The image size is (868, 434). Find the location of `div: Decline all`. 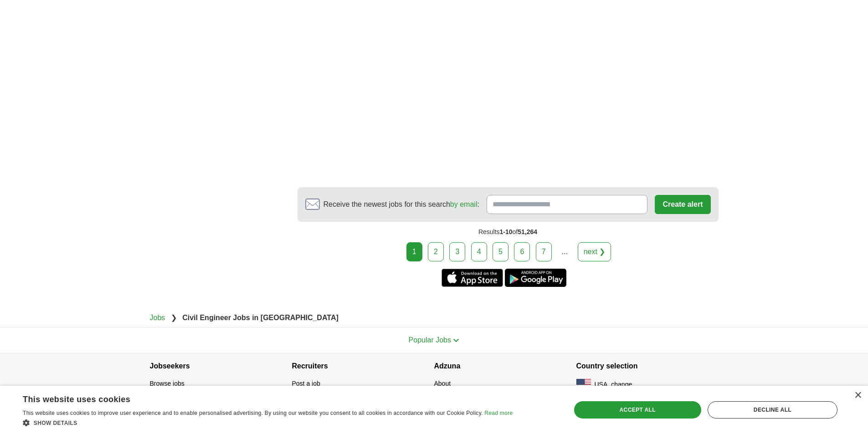

div: Decline all is located at coordinates (772, 409).